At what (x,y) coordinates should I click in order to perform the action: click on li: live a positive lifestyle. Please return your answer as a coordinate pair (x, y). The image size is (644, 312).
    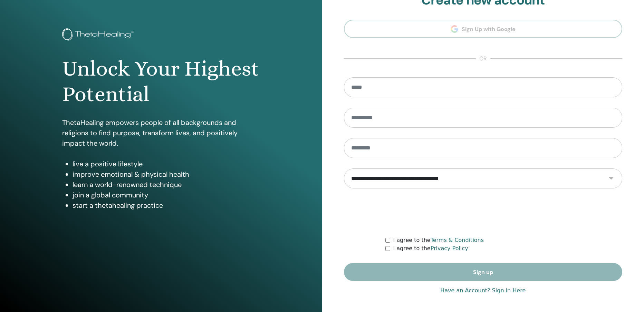
    Looking at the image, I should click on (166, 164).